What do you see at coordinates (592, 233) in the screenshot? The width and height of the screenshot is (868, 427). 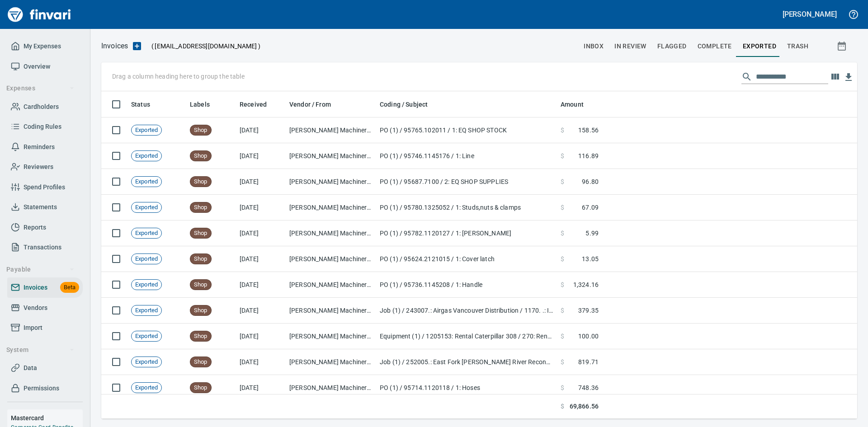 I see `span: 5.99` at bounding box center [592, 233].